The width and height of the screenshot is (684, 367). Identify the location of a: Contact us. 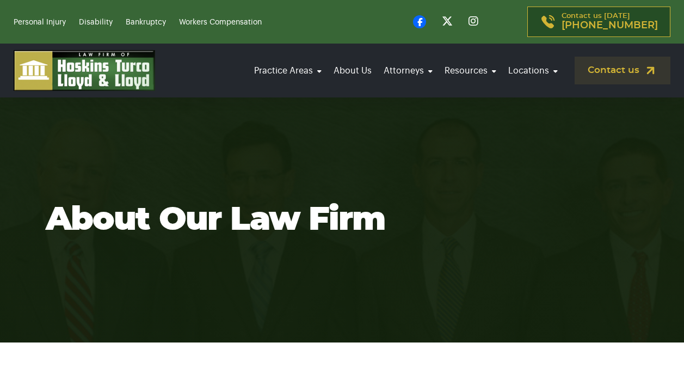
(622, 70).